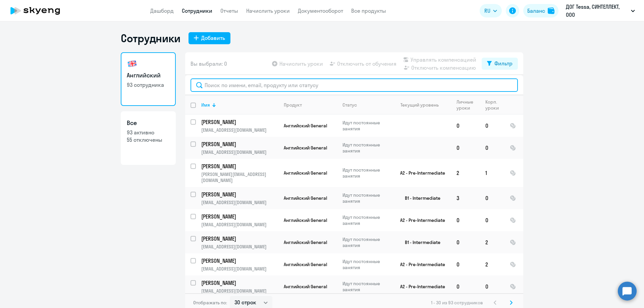 The width and height of the screenshot is (644, 308). What do you see at coordinates (541, 11) in the screenshot?
I see `a: Балансbalance` at bounding box center [541, 11].